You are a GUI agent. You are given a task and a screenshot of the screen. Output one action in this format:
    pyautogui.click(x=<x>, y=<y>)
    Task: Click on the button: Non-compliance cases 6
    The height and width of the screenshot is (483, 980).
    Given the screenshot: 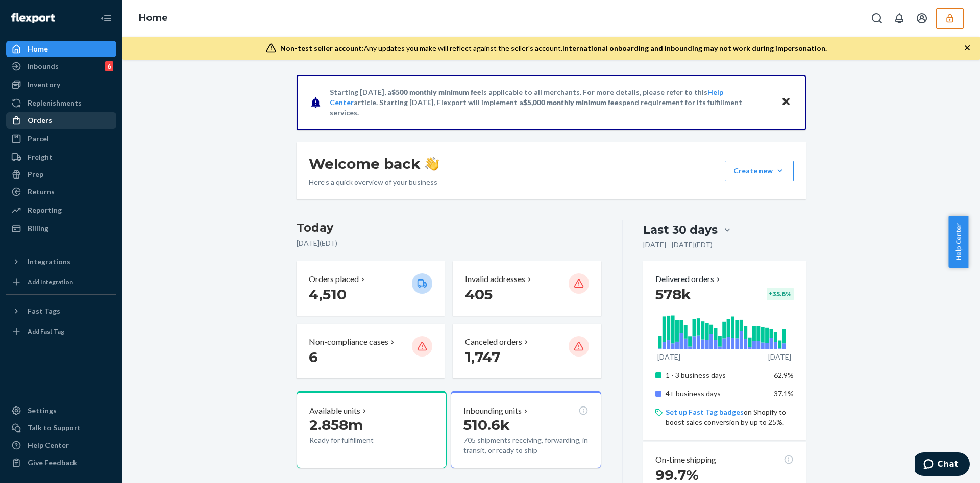 What is the action you would take?
    pyautogui.click(x=371, y=351)
    